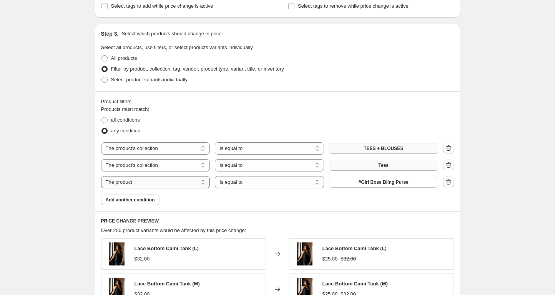  I want to click on button: Tees, so click(383, 166).